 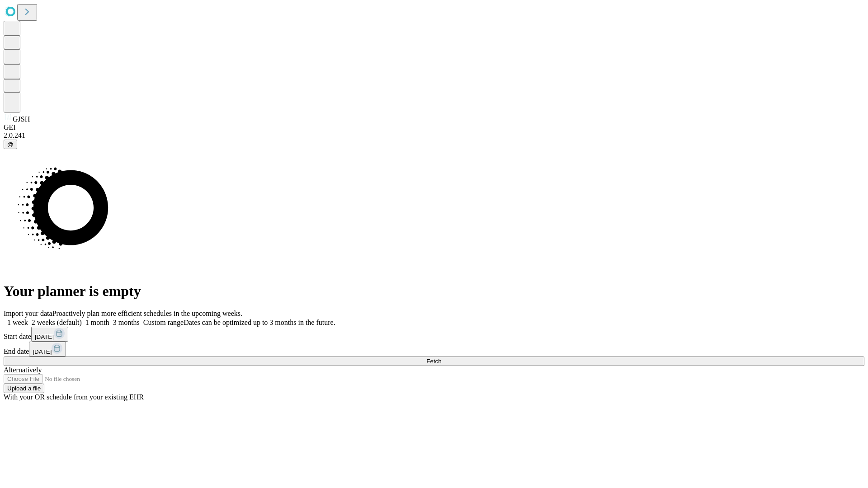 I want to click on button: Fetch, so click(x=434, y=361).